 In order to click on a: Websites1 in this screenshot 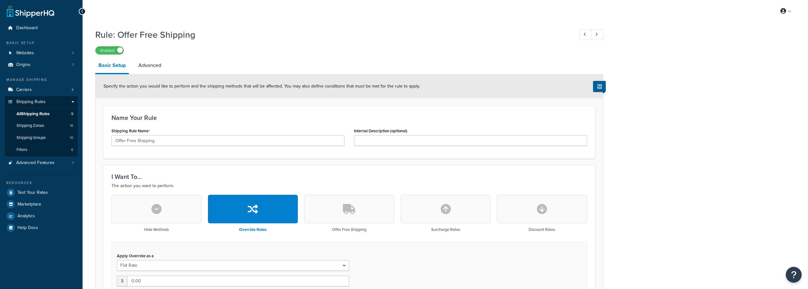, I will do `click(41, 53)`.